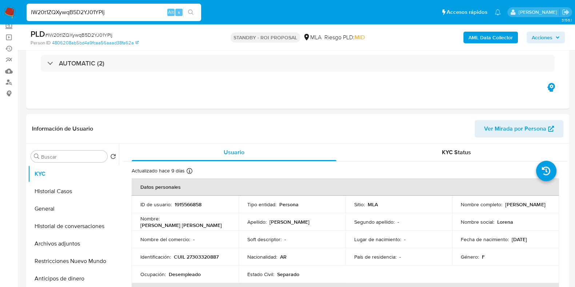 Image resolution: width=575 pixels, height=287 pixels. Describe the element at coordinates (179, 12) in the screenshot. I see `span: s` at that location.